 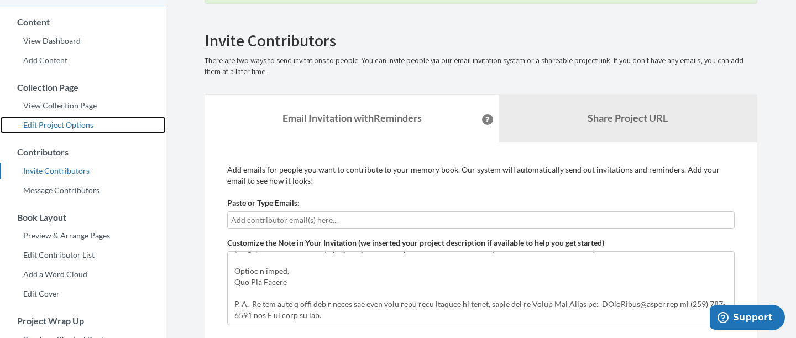 I want to click on h3: Collection Page, so click(x=83, y=87).